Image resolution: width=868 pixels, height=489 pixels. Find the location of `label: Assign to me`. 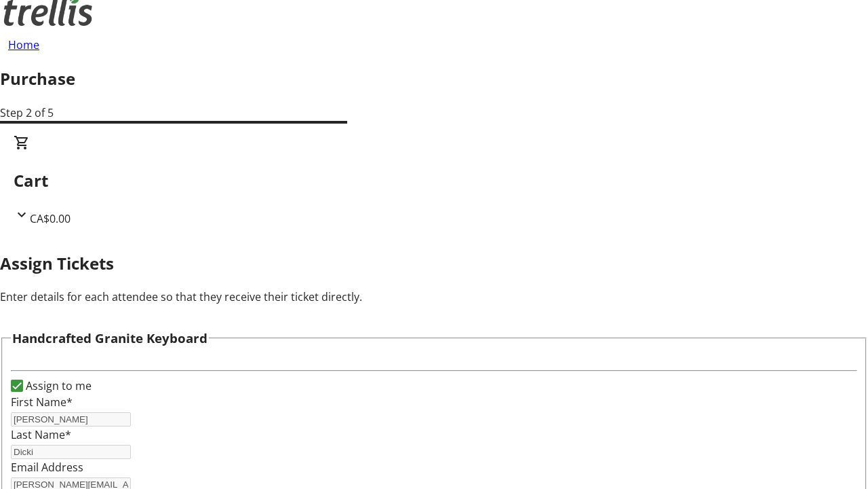

label: Assign to me is located at coordinates (57, 385).